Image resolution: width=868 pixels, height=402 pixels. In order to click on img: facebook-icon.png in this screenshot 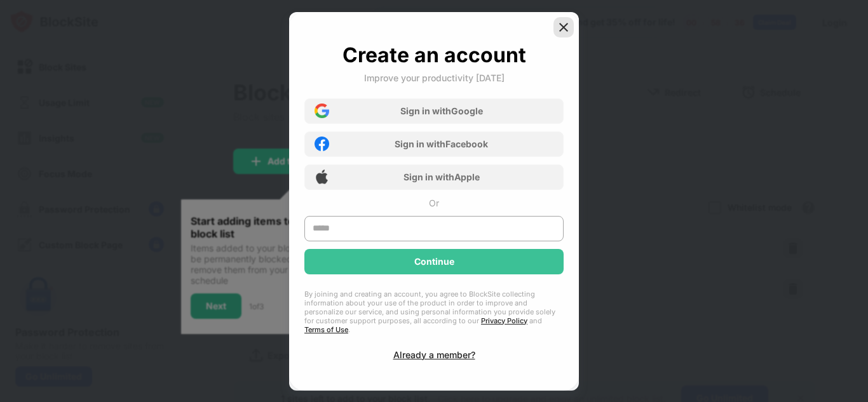, I will do `click(321, 143)`.